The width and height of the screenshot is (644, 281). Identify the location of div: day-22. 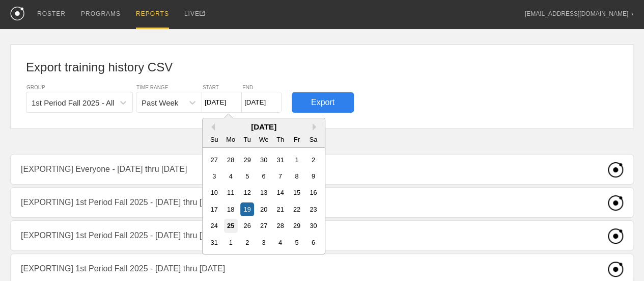
(297, 209).